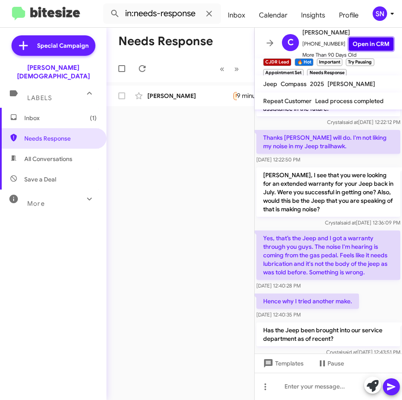 This screenshot has height=400, width=402. Describe the element at coordinates (162, 14) in the screenshot. I see `input: Search` at that location.